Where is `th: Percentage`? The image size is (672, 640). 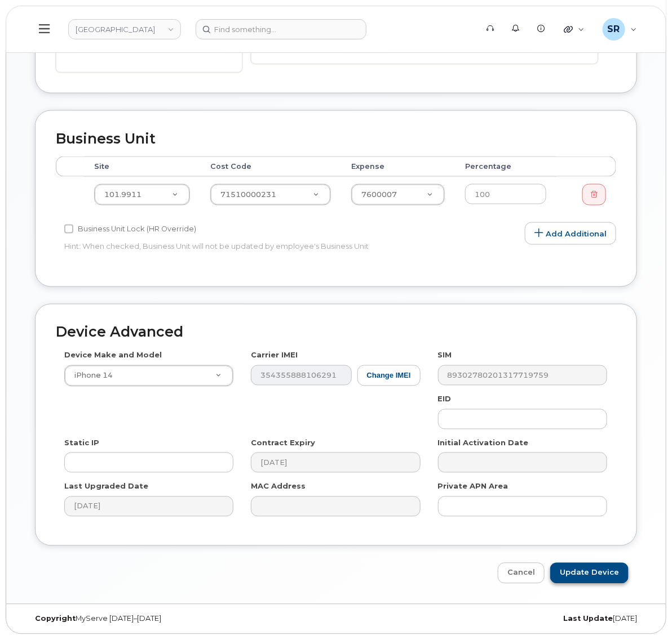
th: Percentage is located at coordinates (505, 167).